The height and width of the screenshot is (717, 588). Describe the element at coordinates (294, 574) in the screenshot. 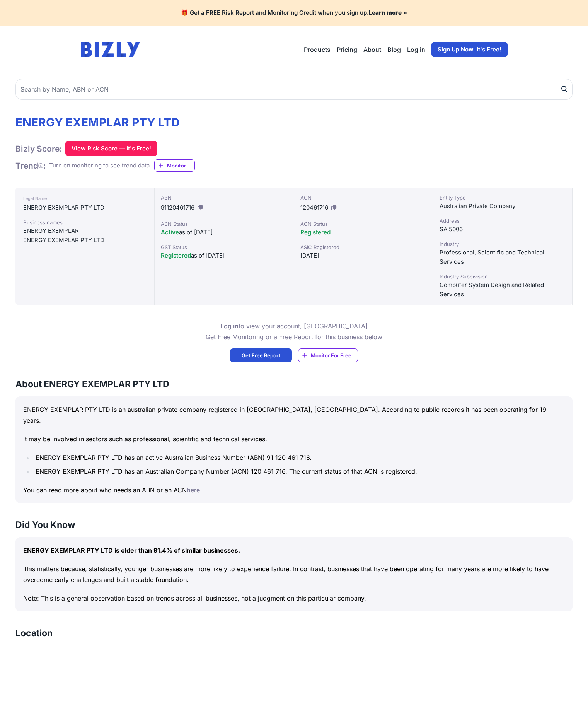

I see `p: This matters because, statistically, younger businesses are more likely to experience failure. In...` at that location.